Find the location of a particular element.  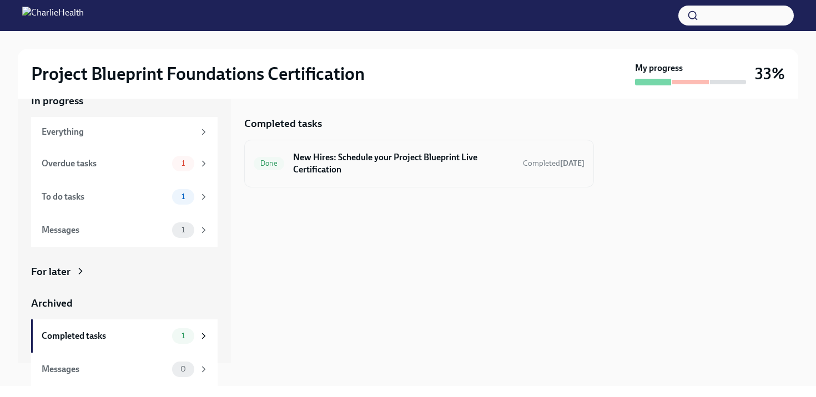

div: Archived is located at coordinates (124, 304).